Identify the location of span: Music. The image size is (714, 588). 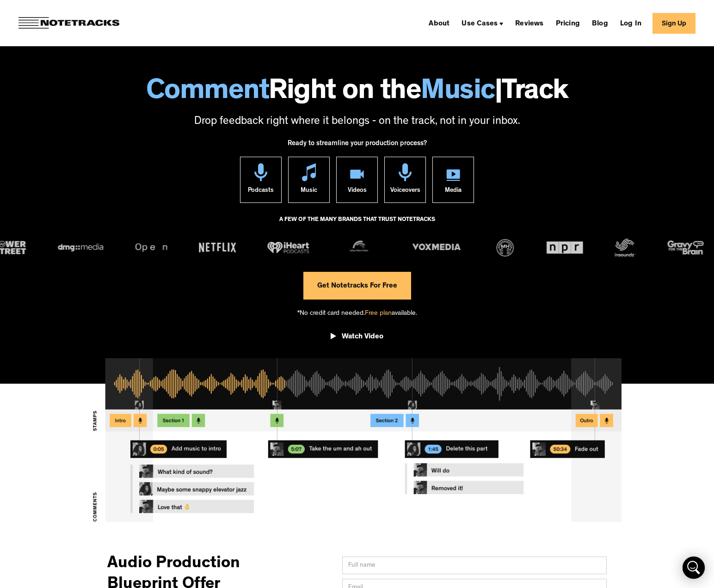
(458, 93).